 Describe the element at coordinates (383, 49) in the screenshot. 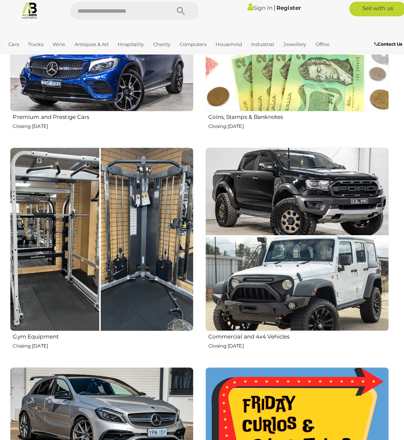

I see `b: Contact Us` at that location.